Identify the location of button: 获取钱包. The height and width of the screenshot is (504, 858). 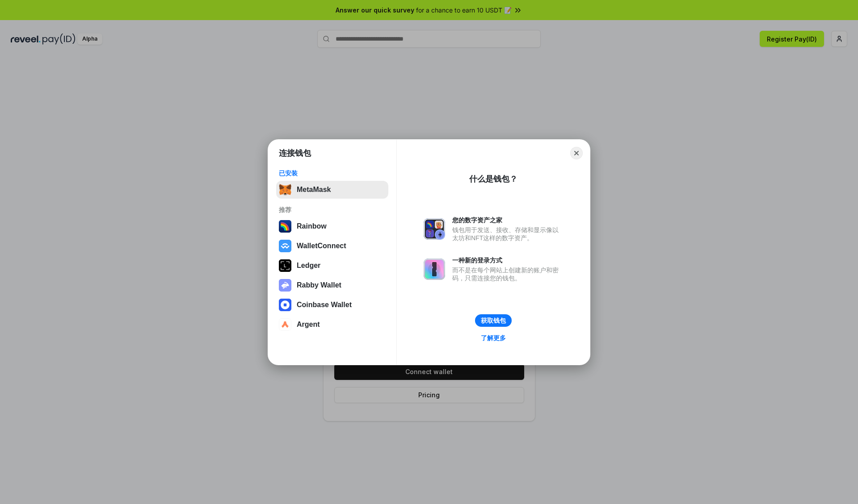
(494, 321).